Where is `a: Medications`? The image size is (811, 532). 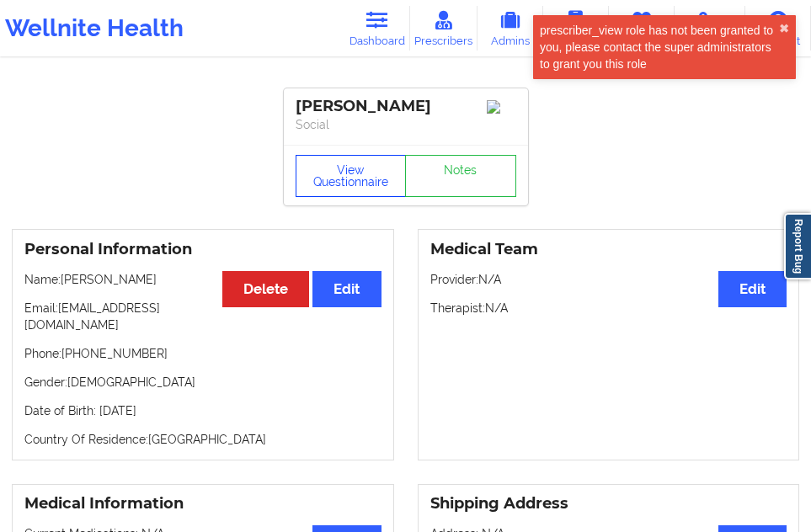
a: Medications is located at coordinates (710, 28).